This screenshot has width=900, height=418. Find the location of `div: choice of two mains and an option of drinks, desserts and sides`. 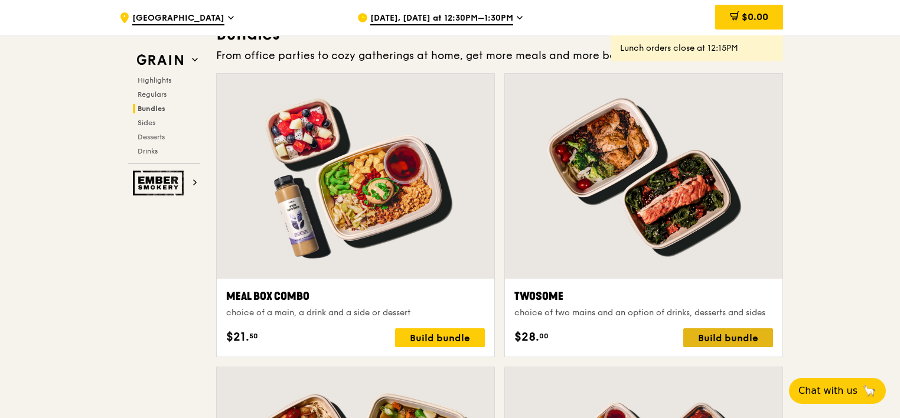

div: choice of two mains and an option of drinks, desserts and sides is located at coordinates (643, 313).